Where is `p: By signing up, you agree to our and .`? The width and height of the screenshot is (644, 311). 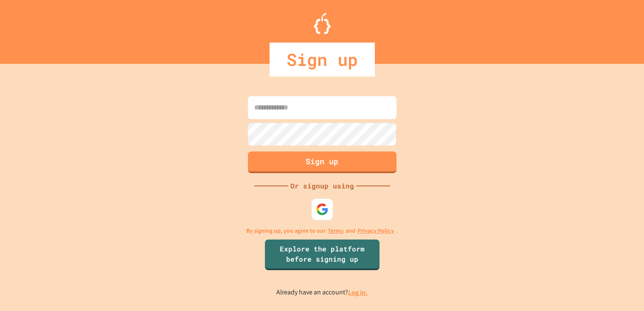
p: By signing up, you agree to our and . is located at coordinates (322, 230).